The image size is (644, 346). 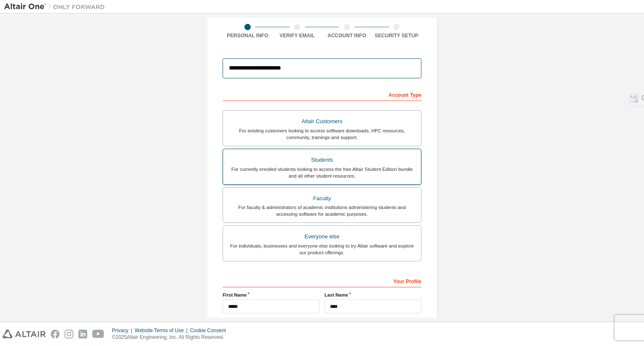 What do you see at coordinates (83, 334) in the screenshot?
I see `img: linkedin.svg` at bounding box center [83, 334].